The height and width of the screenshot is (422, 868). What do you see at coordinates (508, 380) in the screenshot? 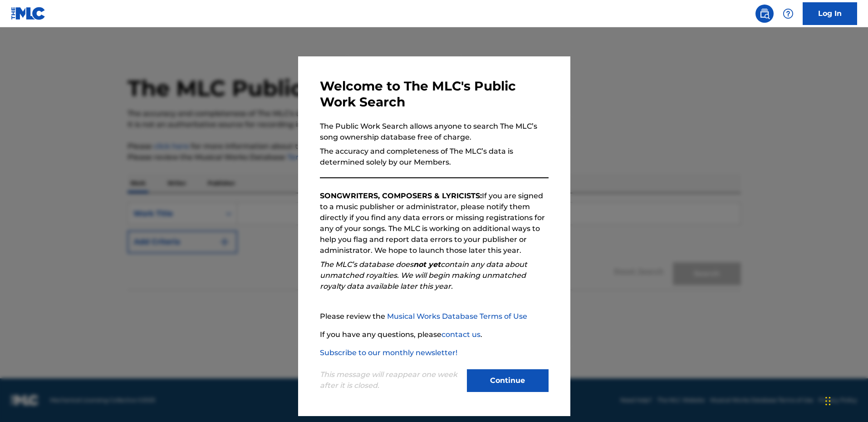
I see `button: Continue` at bounding box center [508, 380].